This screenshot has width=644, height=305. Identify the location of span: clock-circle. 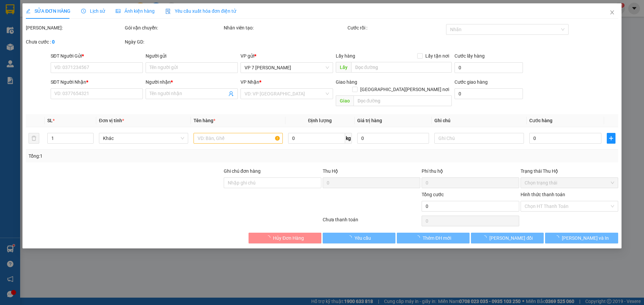
(84, 11).